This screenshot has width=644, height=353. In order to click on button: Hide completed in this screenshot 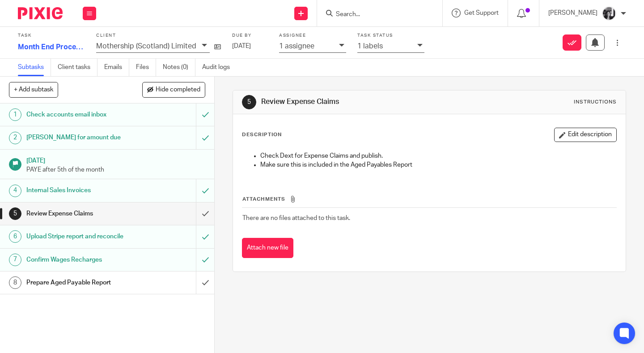, I will do `click(173, 89)`.